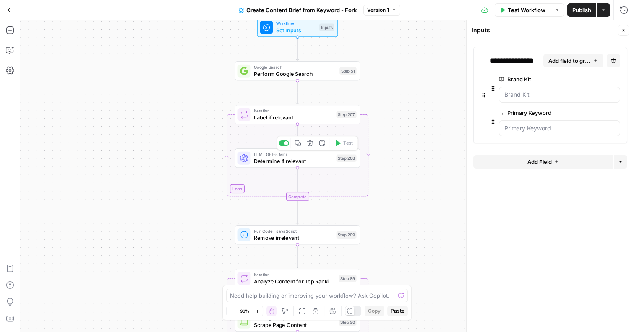 The width and height of the screenshot is (634, 332). I want to click on div: Google SearchPerform Google SearchStep 51, so click(297, 71).